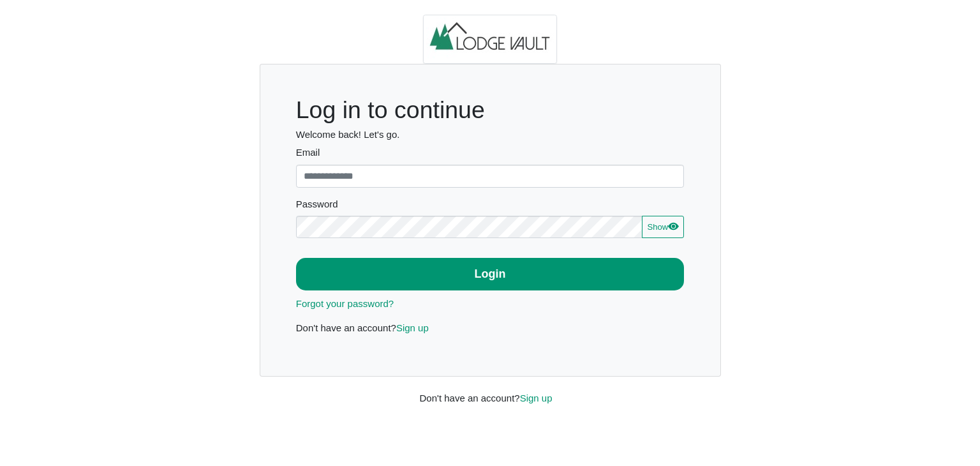 The width and height of the screenshot is (980, 466). I want to click on h1: Log in to continue, so click(490, 109).